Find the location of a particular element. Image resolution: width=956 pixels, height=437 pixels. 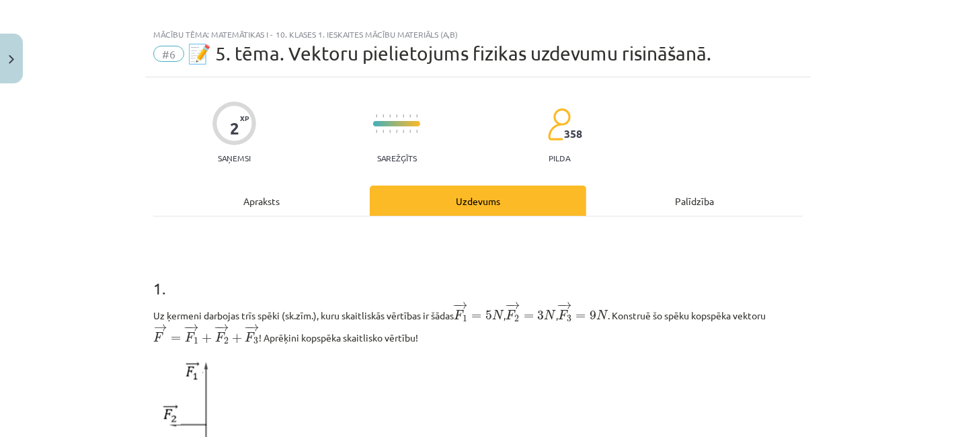

div: Uzdevums is located at coordinates (478, 200).